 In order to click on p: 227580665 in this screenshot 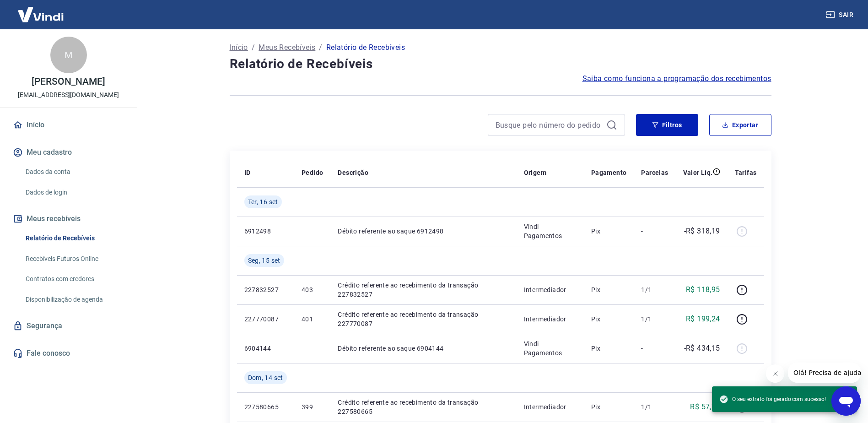, I will do `click(266, 407)`.